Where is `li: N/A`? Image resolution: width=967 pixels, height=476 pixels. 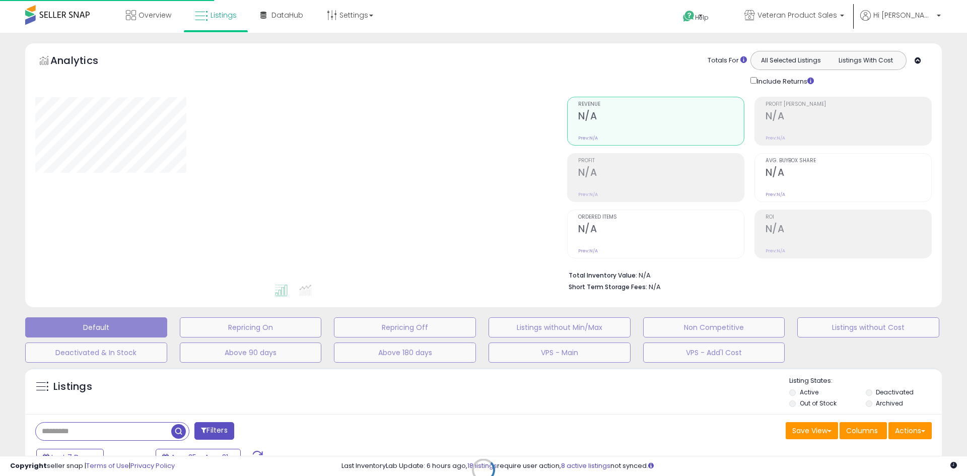
li: N/A is located at coordinates (747, 275).